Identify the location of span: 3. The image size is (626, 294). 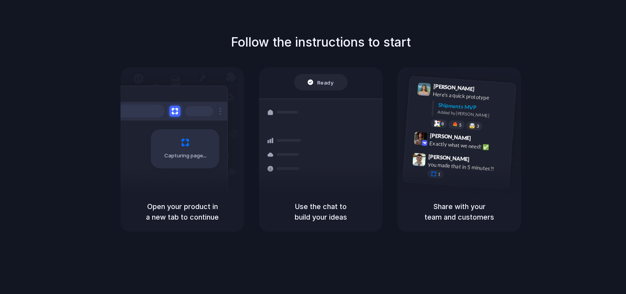
(478, 126).